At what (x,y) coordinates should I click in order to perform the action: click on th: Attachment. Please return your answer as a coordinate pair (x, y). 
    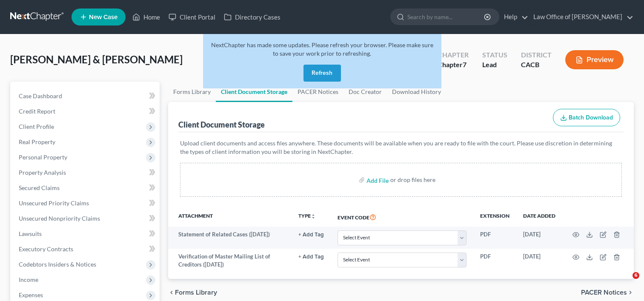
    Looking at the image, I should click on (230, 217).